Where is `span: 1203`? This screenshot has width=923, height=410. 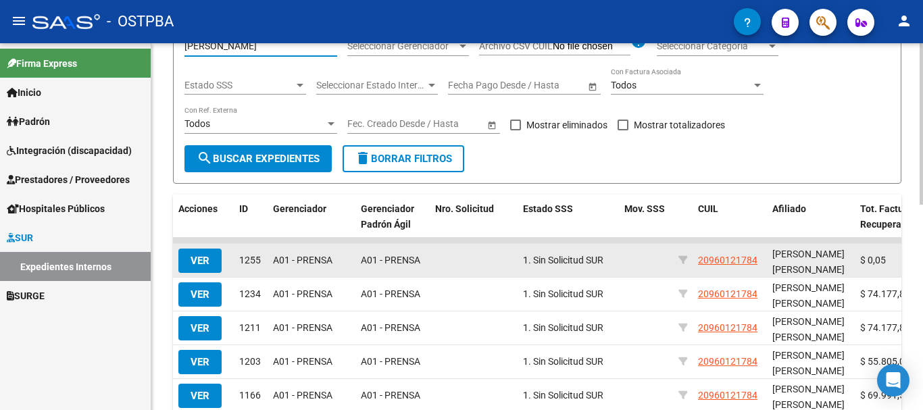
span: 1203 is located at coordinates (250, 361).